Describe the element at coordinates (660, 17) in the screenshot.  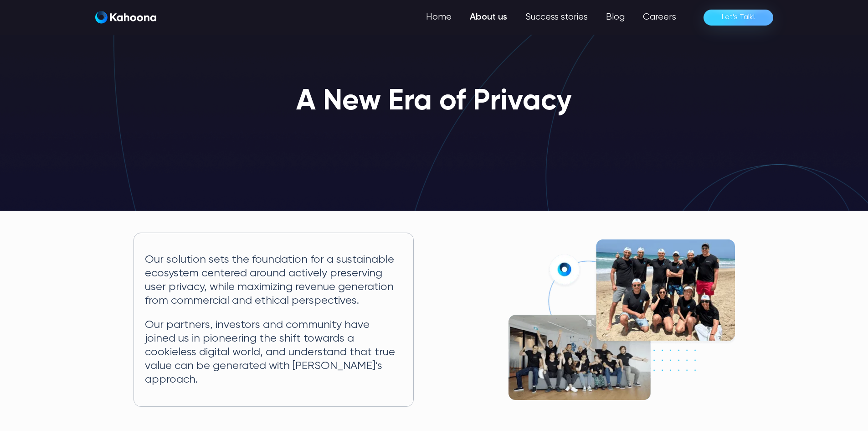
I see `a: Careers` at that location.